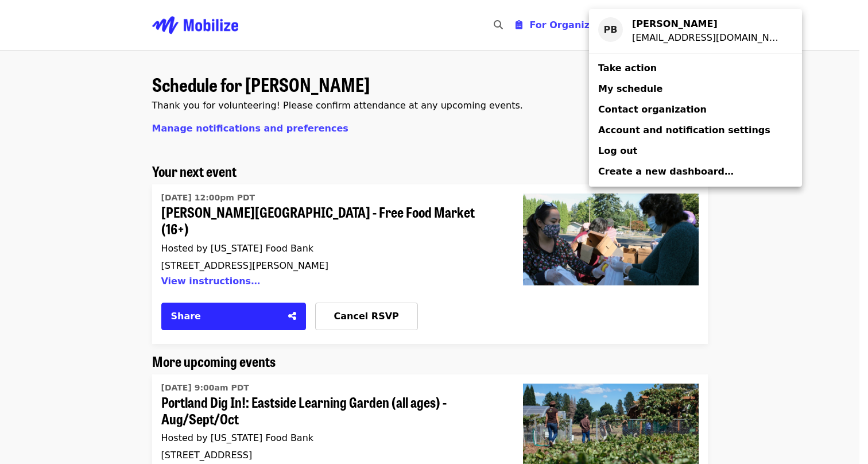  I want to click on a: Contact organization, so click(695, 109).